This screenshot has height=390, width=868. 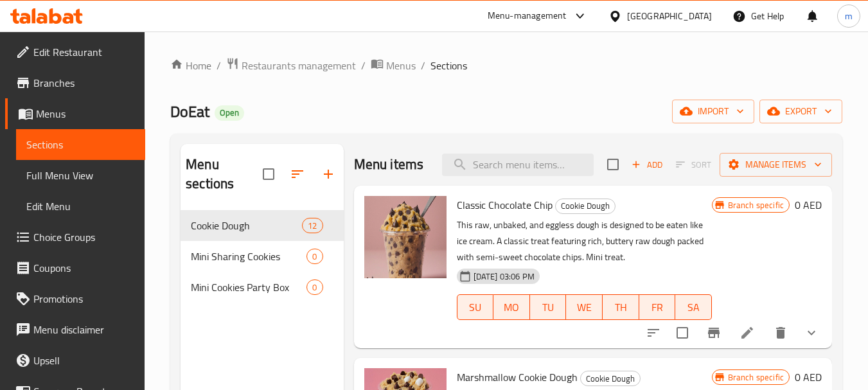 What do you see at coordinates (261, 287) in the screenshot?
I see `div: Mini Cookies Party Box0` at bounding box center [261, 287].